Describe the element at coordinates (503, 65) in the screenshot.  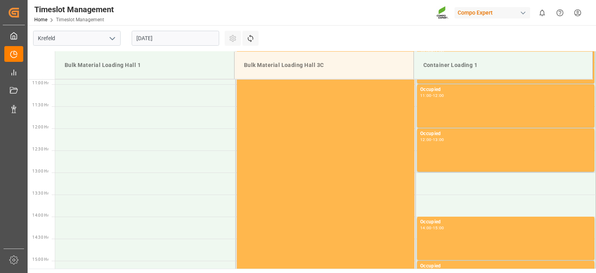
I see `div: Container Loading 1` at that location.